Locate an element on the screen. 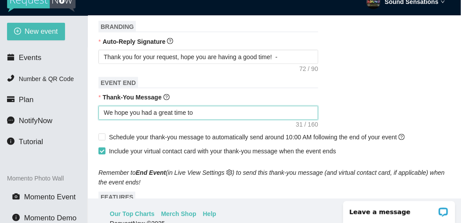 The image size is (461, 223). a: Help is located at coordinates (209, 214).